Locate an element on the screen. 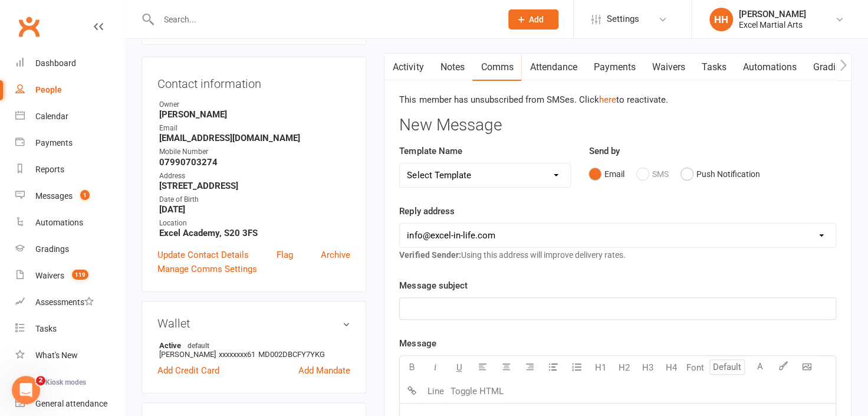  div: Payments is located at coordinates (53, 143).